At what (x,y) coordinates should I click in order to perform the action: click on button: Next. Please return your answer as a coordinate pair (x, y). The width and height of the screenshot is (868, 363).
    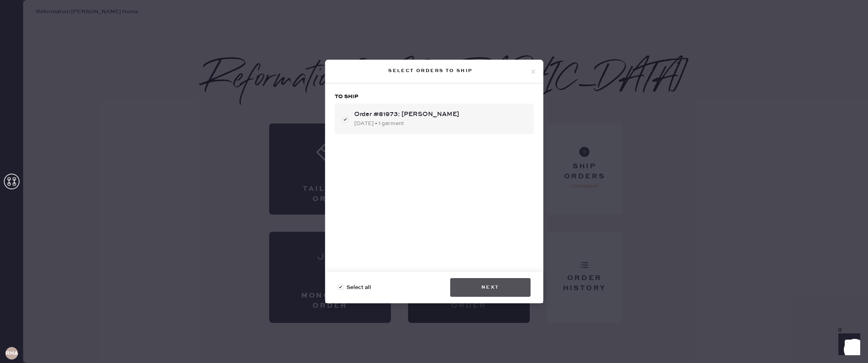
    Looking at the image, I should click on (490, 288).